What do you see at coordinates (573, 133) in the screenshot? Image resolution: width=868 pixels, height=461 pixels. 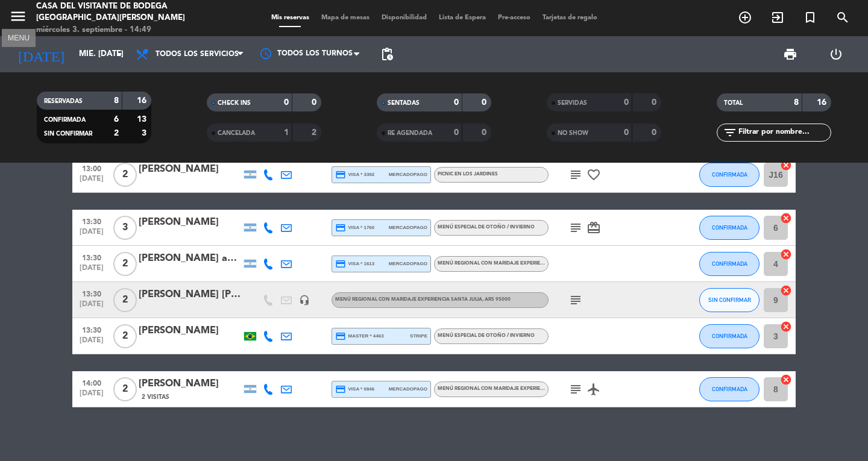 I see `span: NO SHOW` at bounding box center [573, 133].